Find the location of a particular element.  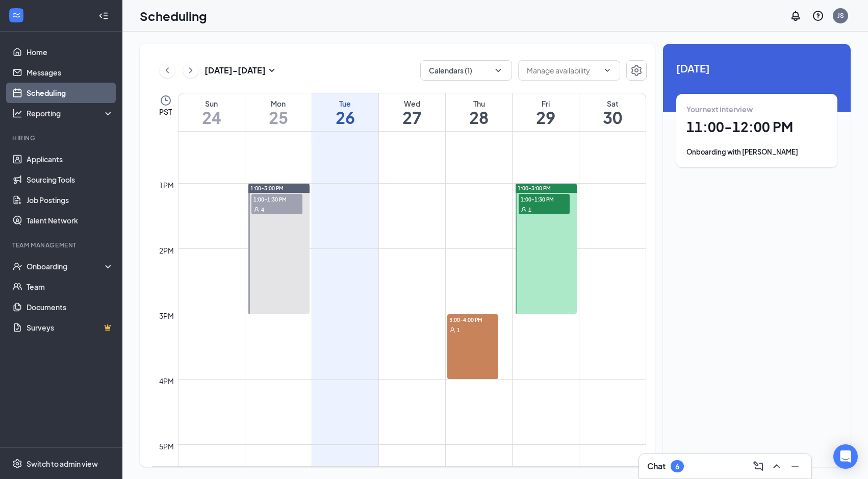

a: Settings is located at coordinates (637, 70).